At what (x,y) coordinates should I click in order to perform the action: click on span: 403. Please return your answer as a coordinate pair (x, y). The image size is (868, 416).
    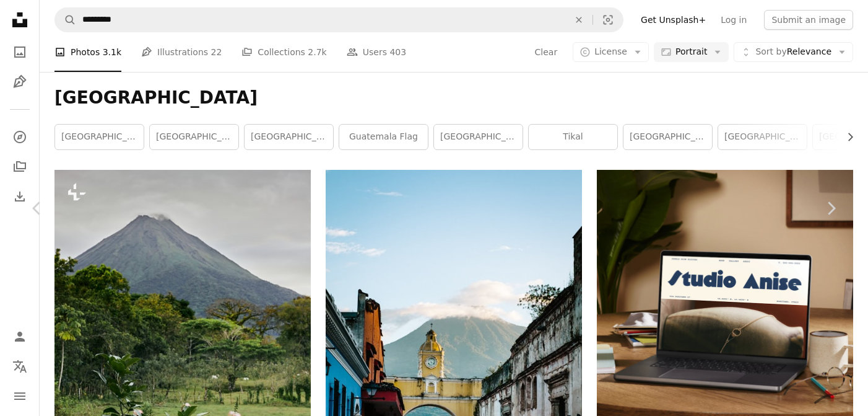
    Looking at the image, I should click on (397, 52).